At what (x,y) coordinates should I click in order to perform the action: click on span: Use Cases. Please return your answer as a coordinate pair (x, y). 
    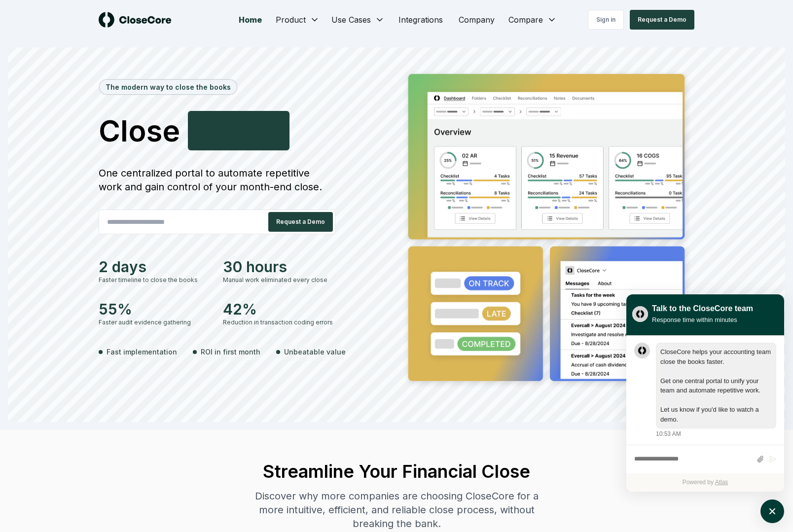
    Looking at the image, I should click on (351, 19).